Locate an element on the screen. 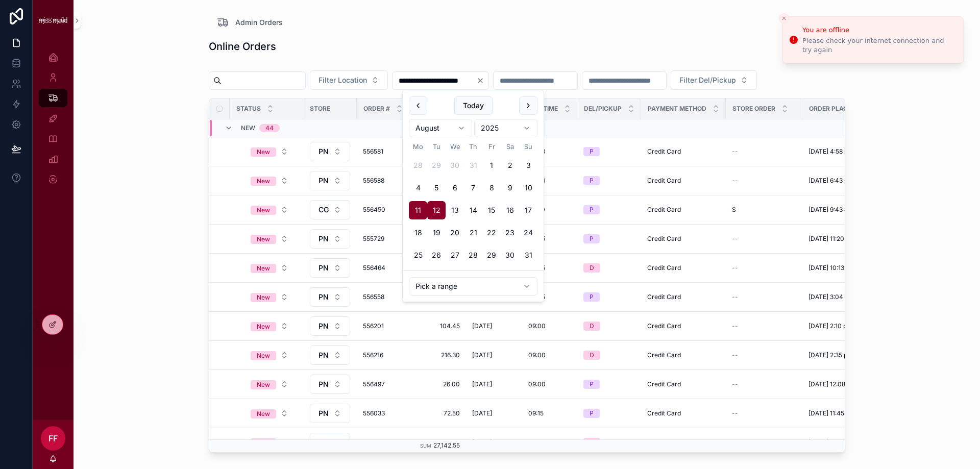  small: Sum is located at coordinates (425, 445).